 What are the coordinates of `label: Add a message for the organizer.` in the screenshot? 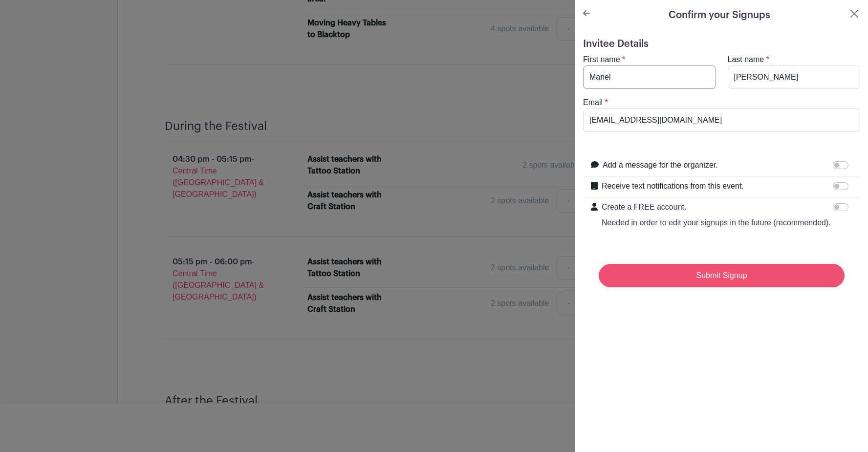 It's located at (660, 165).